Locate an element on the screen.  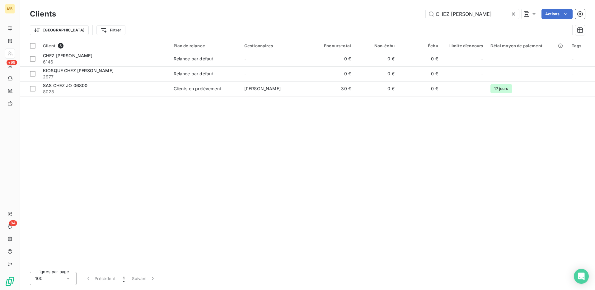
div: Délai moyen de paiement is located at coordinates (527, 46).